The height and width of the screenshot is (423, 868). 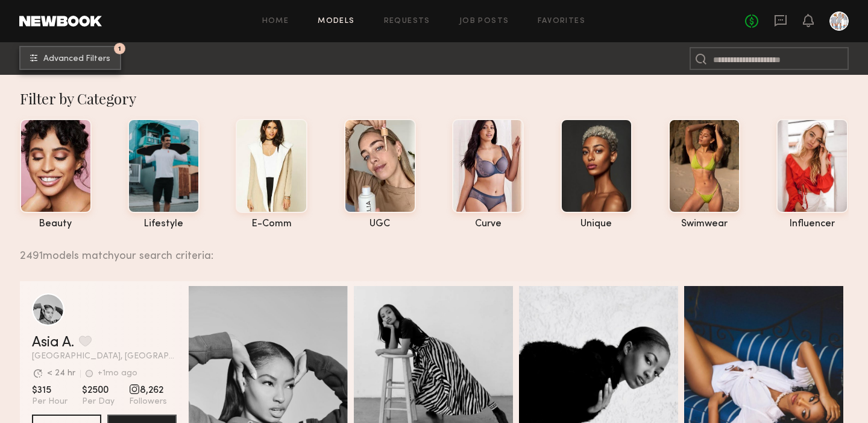 What do you see at coordinates (407, 21) in the screenshot?
I see `a: Requests` at bounding box center [407, 21].